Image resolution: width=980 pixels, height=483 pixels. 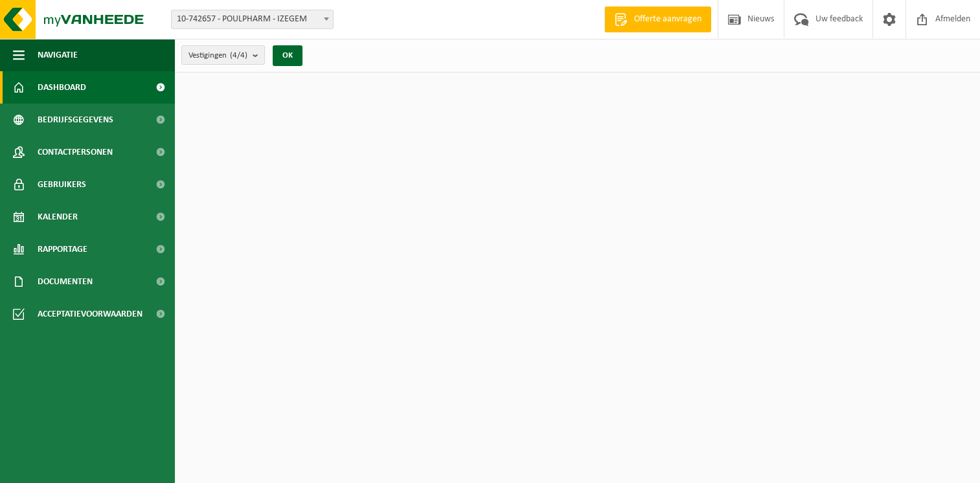 I want to click on span: 10-742657 - POULPHARM - IZEGEM, so click(x=252, y=20).